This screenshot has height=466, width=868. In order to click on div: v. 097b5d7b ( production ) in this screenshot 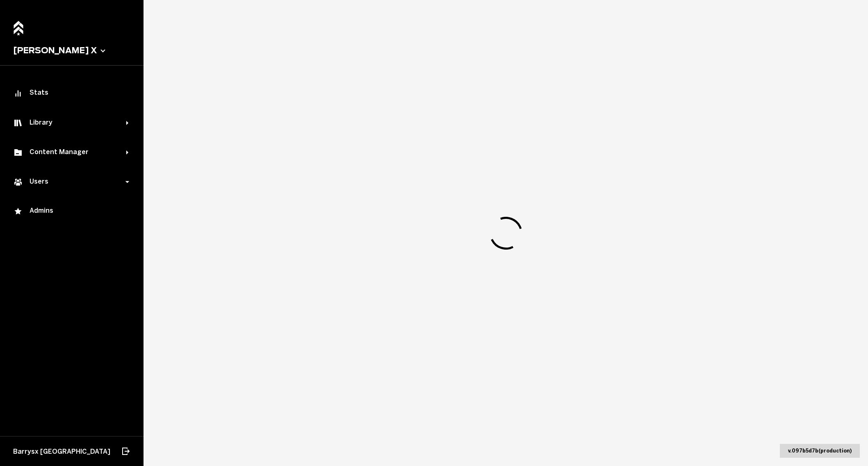, I will do `click(820, 451)`.